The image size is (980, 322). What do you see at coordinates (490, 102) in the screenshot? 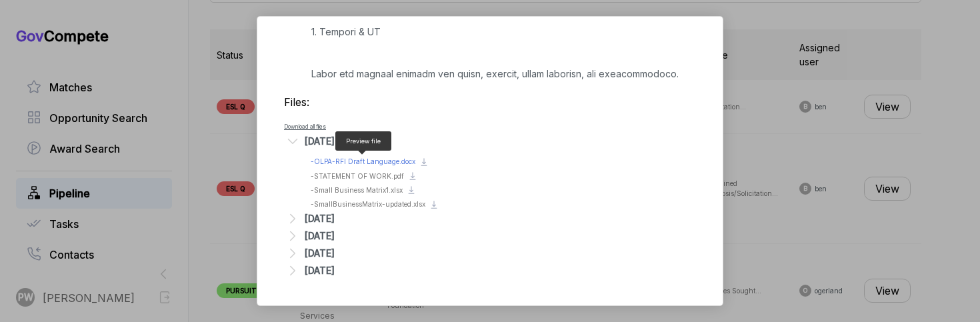
I see `h3: Files:` at bounding box center [490, 102].